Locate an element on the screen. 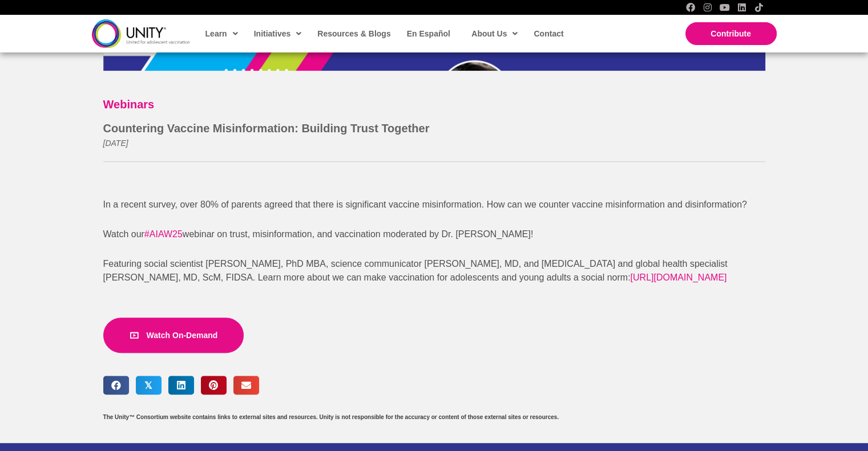 This screenshot has width=868, height=451. a: Contribute is located at coordinates (731, 34).